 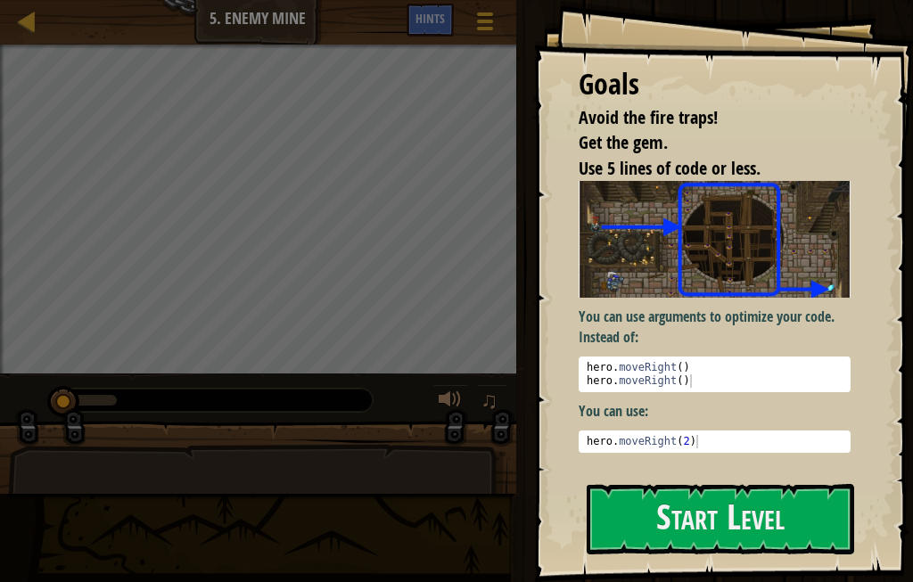 What do you see at coordinates (714, 85) in the screenshot?
I see `div: Goals` at bounding box center [714, 85].